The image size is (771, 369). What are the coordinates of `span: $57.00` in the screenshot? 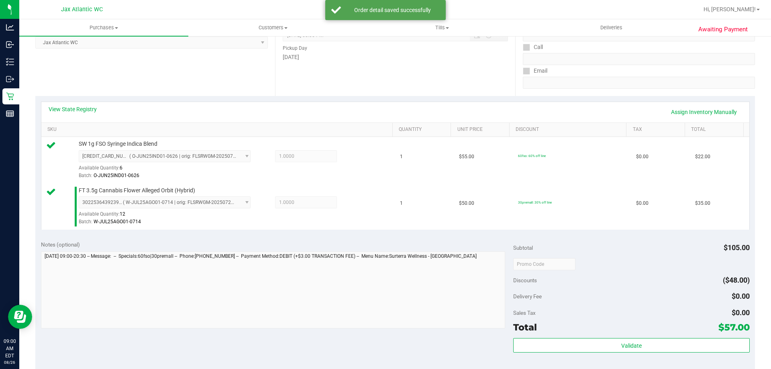 It's located at (734, 327).